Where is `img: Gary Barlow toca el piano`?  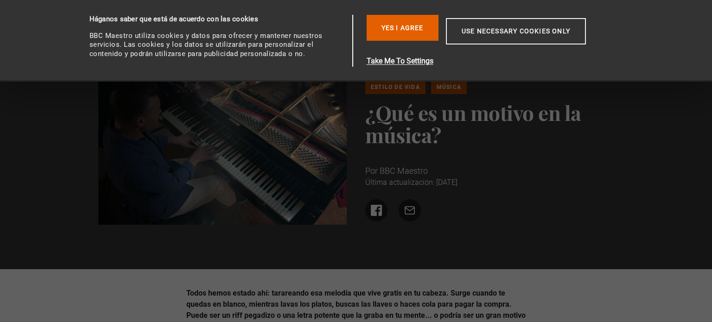
img: Gary Barlow toca el piano is located at coordinates (223, 147).